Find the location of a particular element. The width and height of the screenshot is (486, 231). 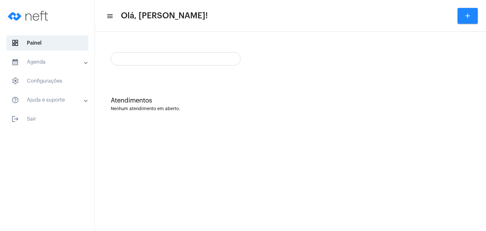

mat-panel-title: Ajuda e suporte is located at coordinates (48, 100).